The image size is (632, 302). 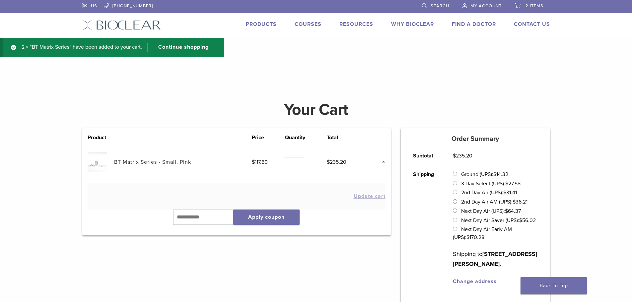 What do you see at coordinates (440, 6) in the screenshot?
I see `span: Search` at bounding box center [440, 6].